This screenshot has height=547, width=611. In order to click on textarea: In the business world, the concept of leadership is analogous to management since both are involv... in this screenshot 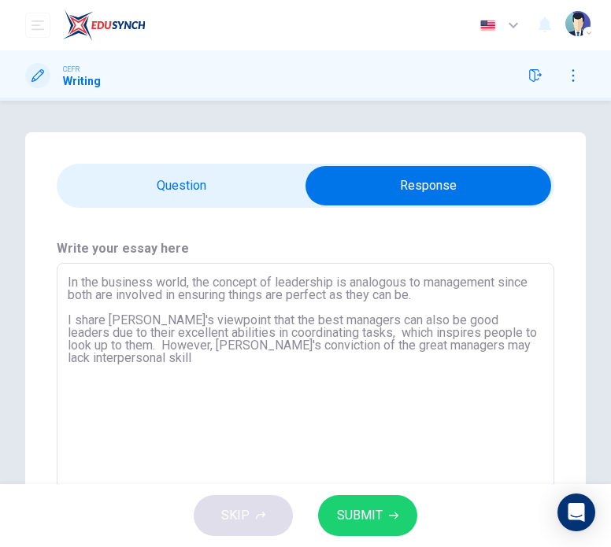, I will do `click(306, 381)`.